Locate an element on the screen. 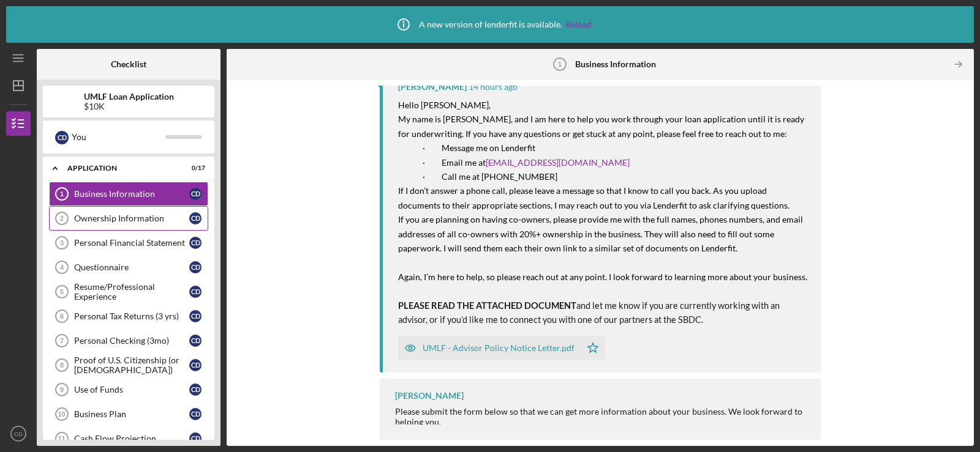 Image resolution: width=980 pixels, height=452 pixels. div: Personal Financial Statement is located at coordinates (132, 243).